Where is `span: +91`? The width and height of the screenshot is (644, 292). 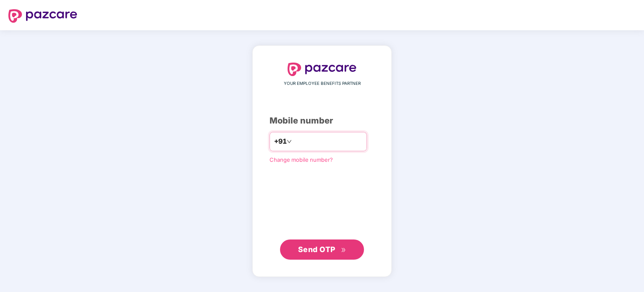 span: +91 is located at coordinates (280, 141).